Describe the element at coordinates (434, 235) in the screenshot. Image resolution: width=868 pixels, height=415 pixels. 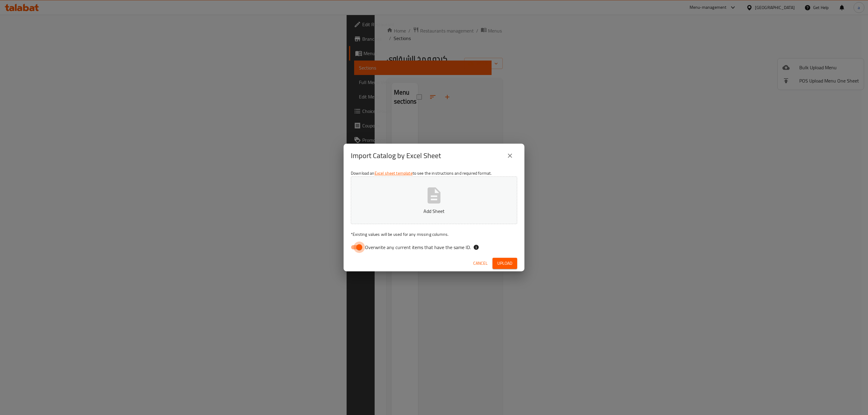
I see `p: Existing values will be used for any missing columns.` at that location.